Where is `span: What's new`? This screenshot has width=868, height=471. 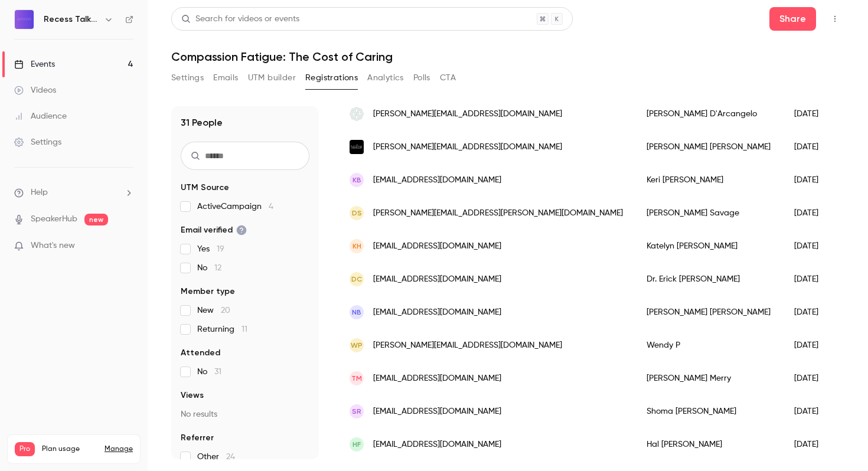
span: What's new is located at coordinates (53, 246).